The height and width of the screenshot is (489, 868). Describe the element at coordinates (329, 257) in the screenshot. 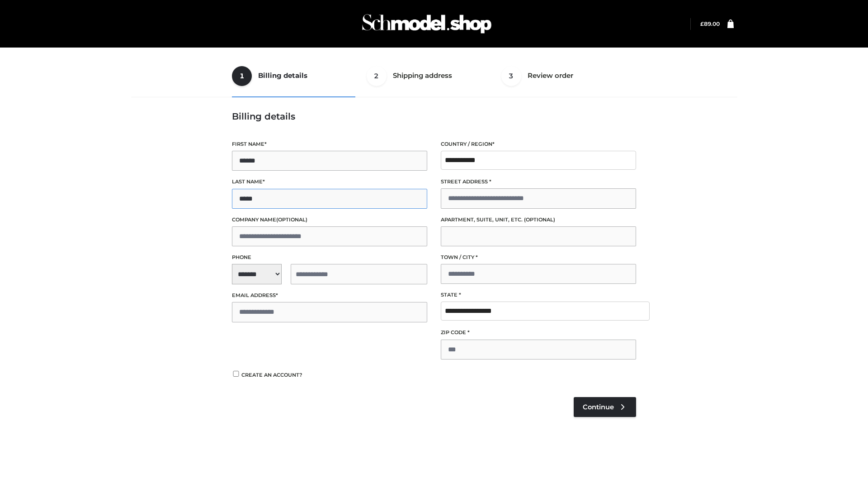

I see `label: Phone` at that location.